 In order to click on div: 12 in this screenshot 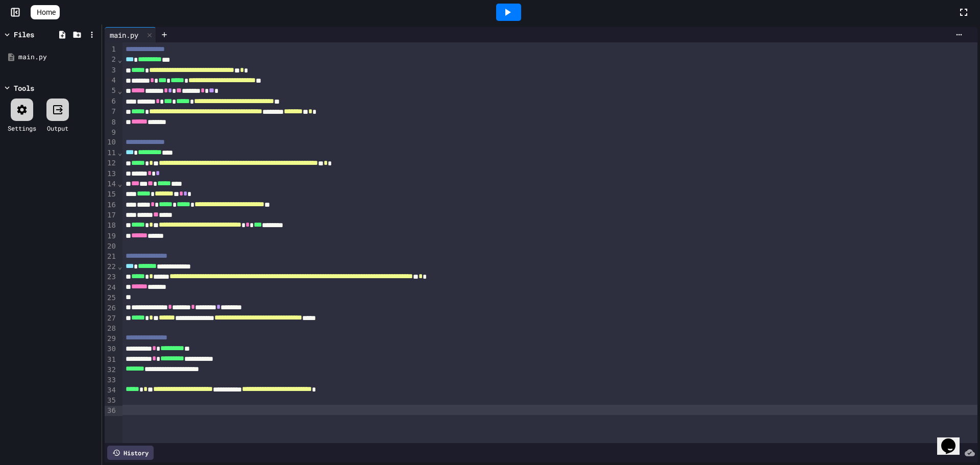, I will do `click(111, 164)`.